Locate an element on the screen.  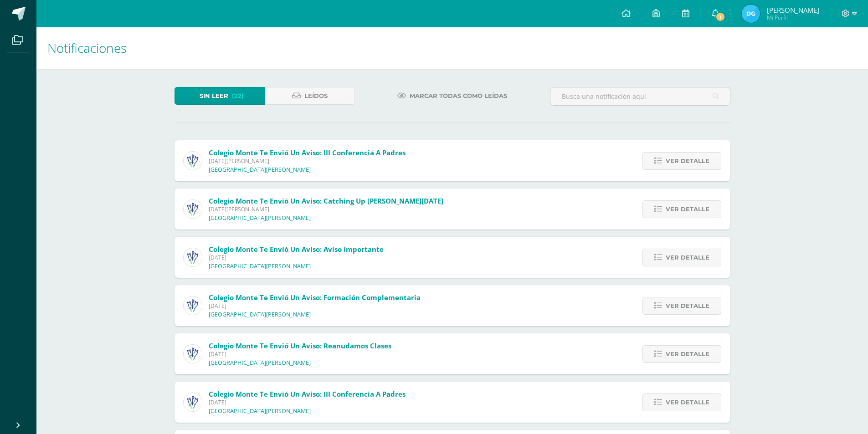
span: Colegio Monte te envió un aviso: III Conferencia a padres is located at coordinates (307, 153).